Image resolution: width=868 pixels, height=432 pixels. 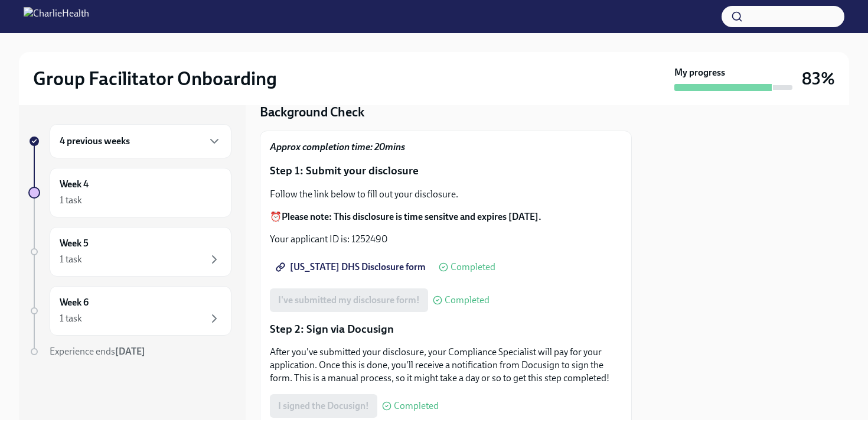 What do you see at coordinates (446, 170) in the screenshot?
I see `p: Step 1: Submit your disclosure` at bounding box center [446, 170].